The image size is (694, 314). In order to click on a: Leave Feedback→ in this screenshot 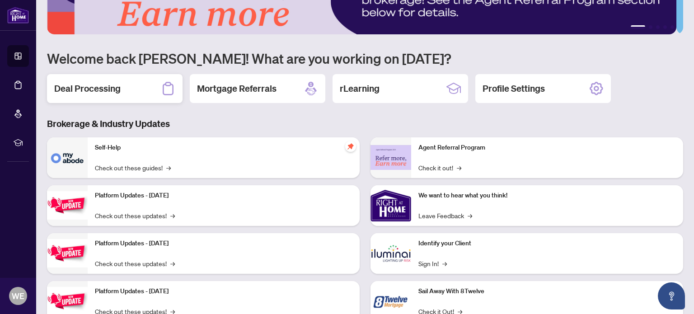, I will do `click(445, 216)`.